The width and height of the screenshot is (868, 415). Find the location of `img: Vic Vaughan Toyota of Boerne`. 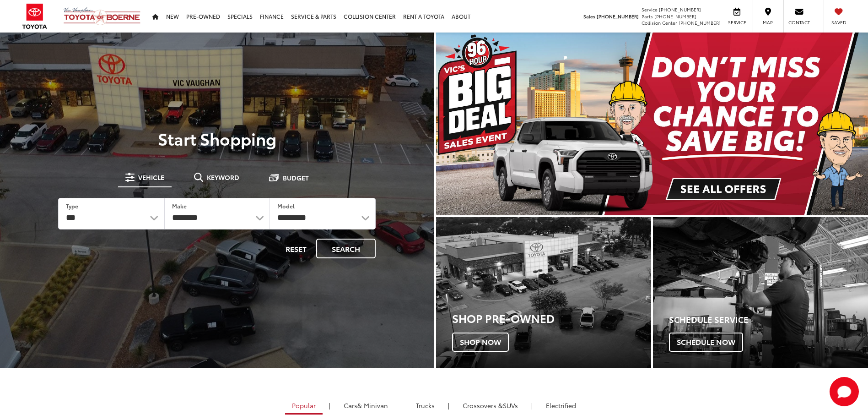

img: Vic Vaughan Toyota of Boerne is located at coordinates (102, 16).